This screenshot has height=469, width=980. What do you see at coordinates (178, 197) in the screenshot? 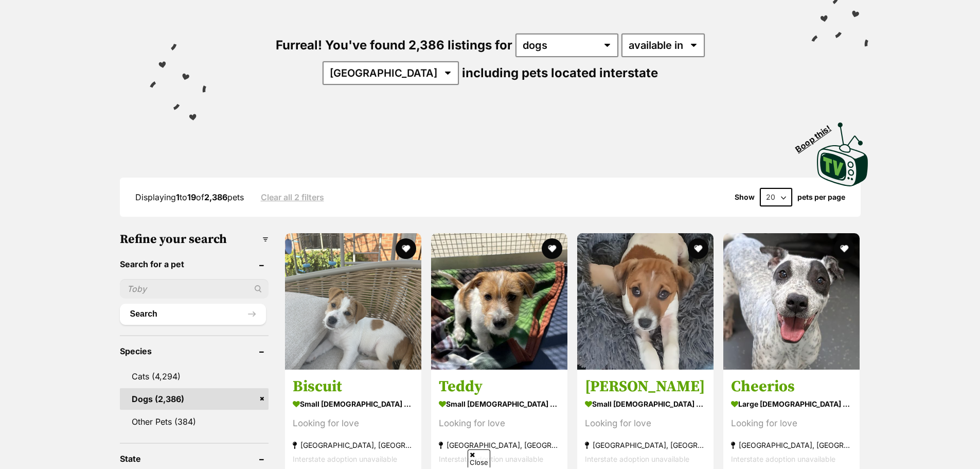
I see `strong: 1` at bounding box center [178, 197].